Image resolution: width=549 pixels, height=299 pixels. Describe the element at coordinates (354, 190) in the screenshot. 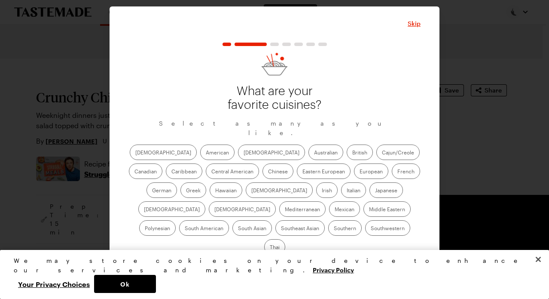

I see `label: Italian` at that location.